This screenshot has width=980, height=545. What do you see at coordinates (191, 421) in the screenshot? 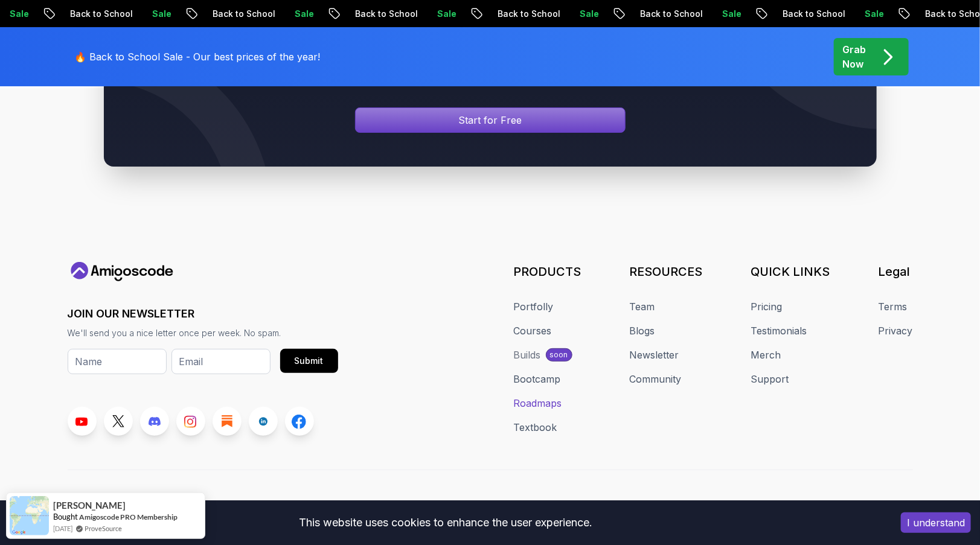
I see `a: Instagram link` at bounding box center [191, 421].